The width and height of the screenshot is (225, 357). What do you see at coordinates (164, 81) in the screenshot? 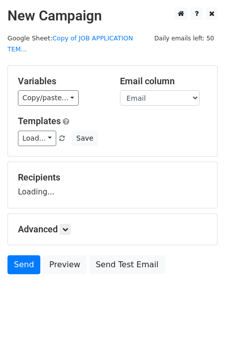
I see `h5: Email column` at bounding box center [164, 81].